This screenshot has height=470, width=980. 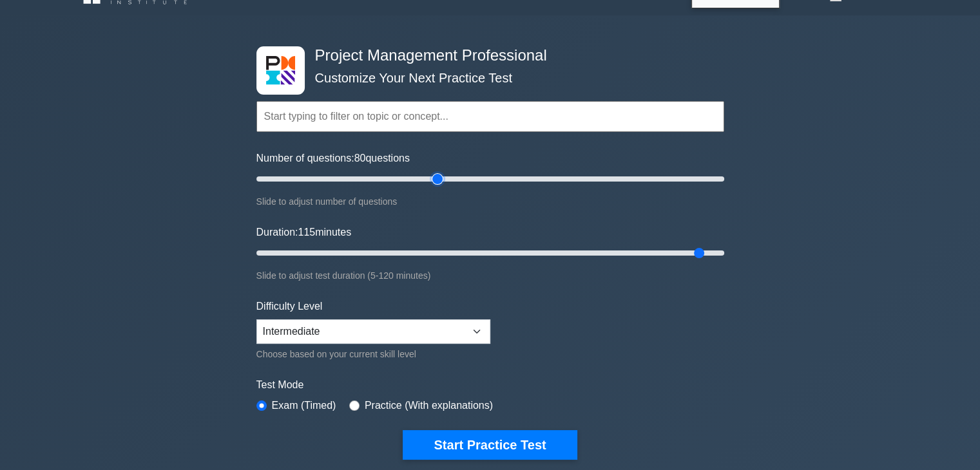 What do you see at coordinates (304, 233) in the screenshot?
I see `label: Duration: minutes` at bounding box center [304, 233].